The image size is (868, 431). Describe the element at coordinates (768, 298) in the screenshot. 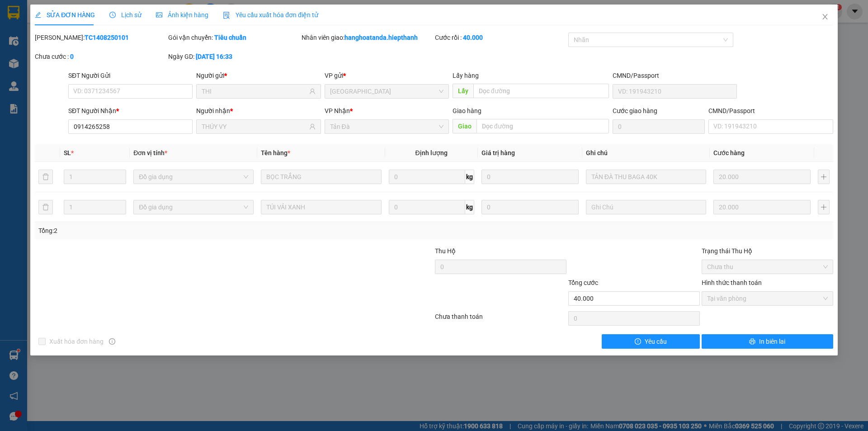

I see `span: Tại văn phòng` at that location.